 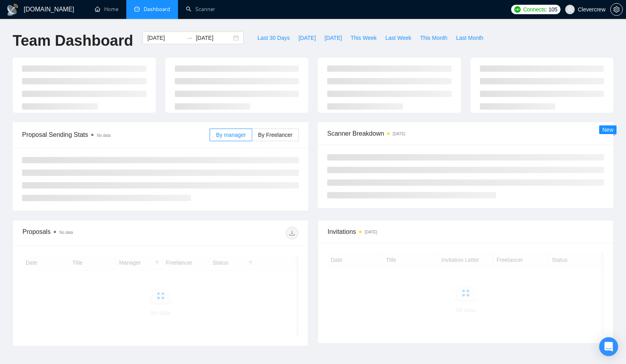 What do you see at coordinates (364, 38) in the screenshot?
I see `span: This Week` at bounding box center [364, 38].